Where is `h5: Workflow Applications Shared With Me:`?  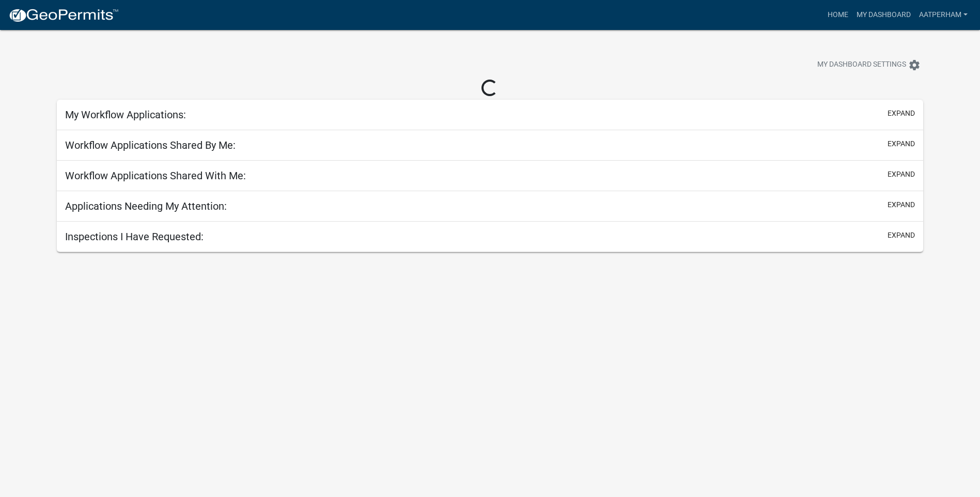 h5: Workflow Applications Shared With Me: is located at coordinates (156, 176).